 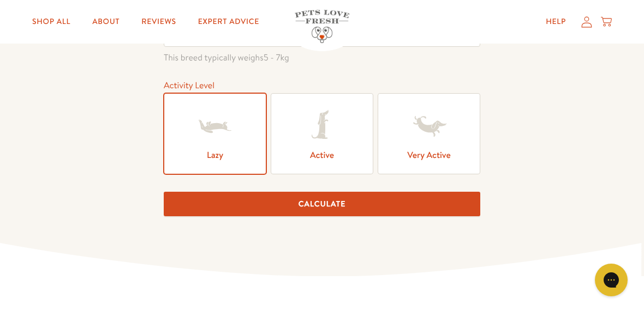 What do you see at coordinates (429, 134) in the screenshot?
I see `label: Very Active` at bounding box center [429, 134].